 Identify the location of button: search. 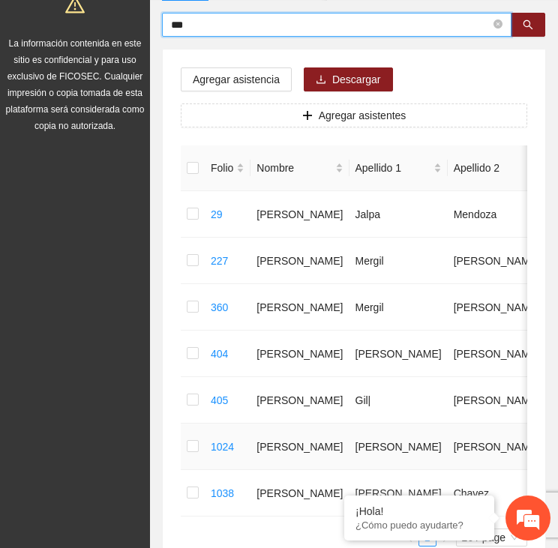
(528, 25).